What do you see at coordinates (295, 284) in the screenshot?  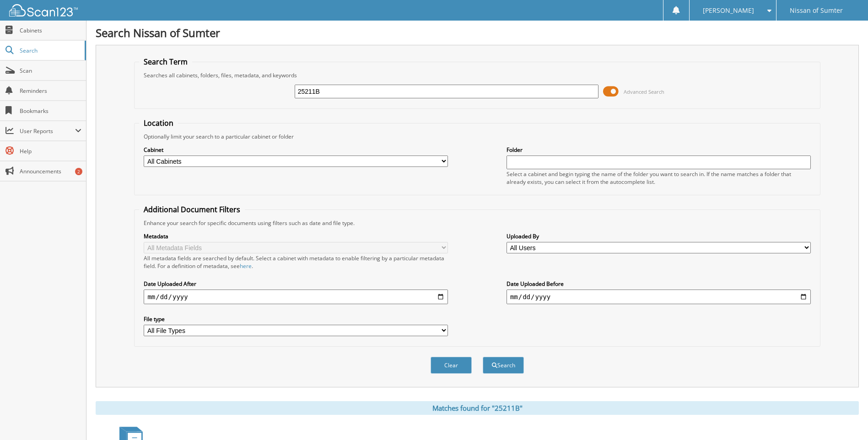 I see `label: Date Uploaded After` at bounding box center [295, 284].